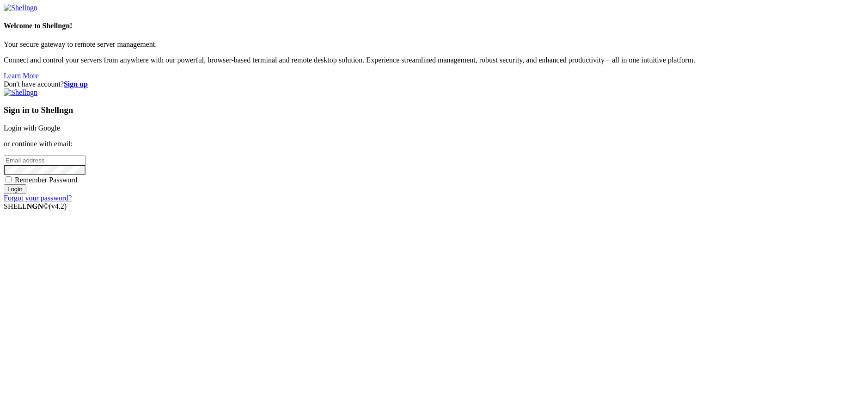  Describe the element at coordinates (44, 160) in the screenshot. I see `input: Email address` at that location.